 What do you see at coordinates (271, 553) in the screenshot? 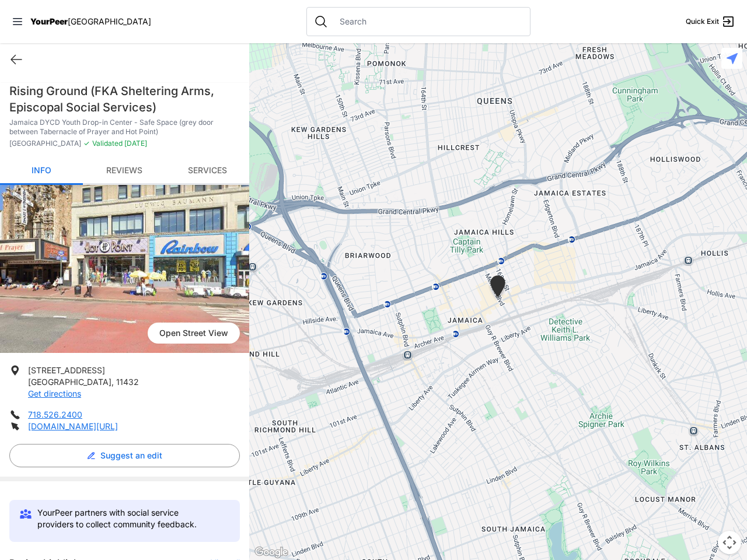
I see `img: Google` at bounding box center [271, 553].